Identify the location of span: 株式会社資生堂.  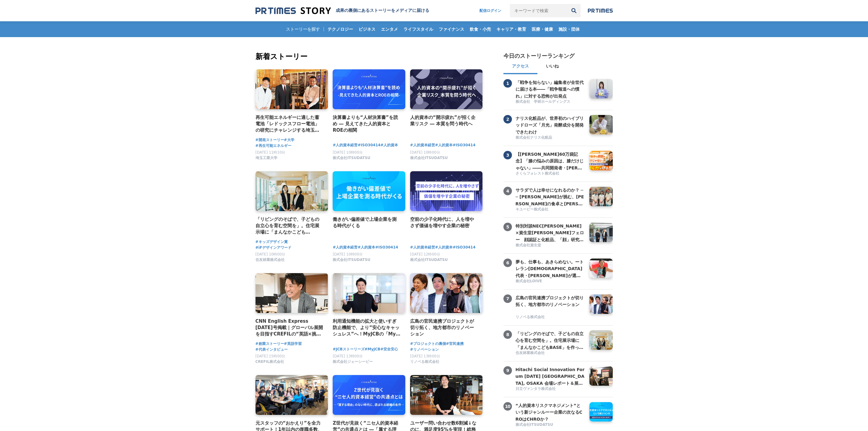
(528, 245).